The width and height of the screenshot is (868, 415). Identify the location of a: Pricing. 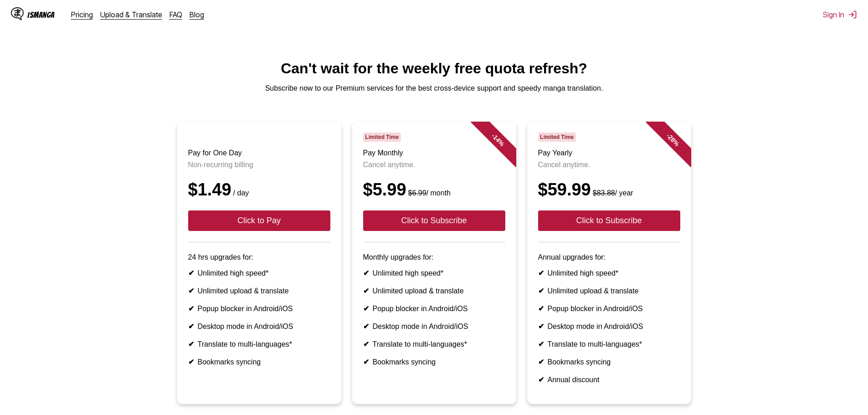
(82, 14).